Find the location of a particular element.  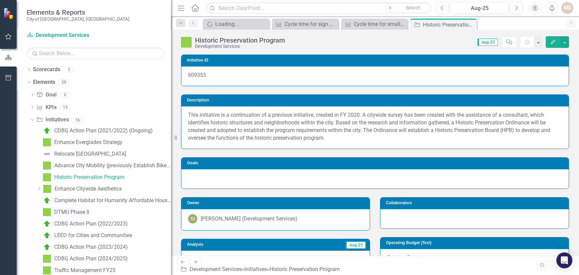

a: Scorecards is located at coordinates (47, 70).